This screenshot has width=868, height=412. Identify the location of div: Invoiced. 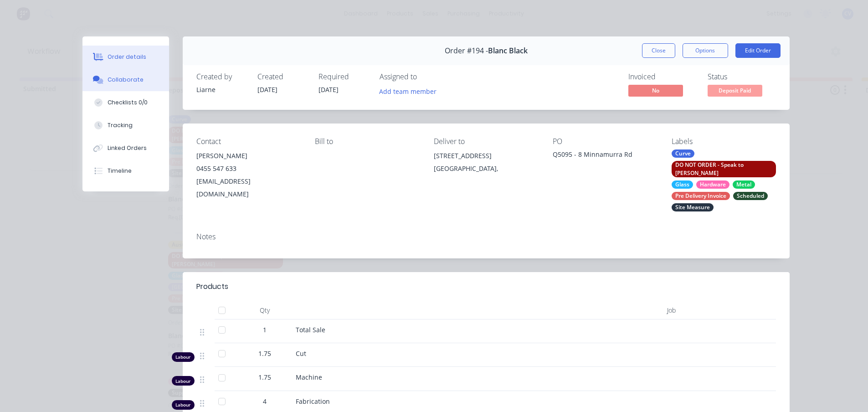
(663, 76).